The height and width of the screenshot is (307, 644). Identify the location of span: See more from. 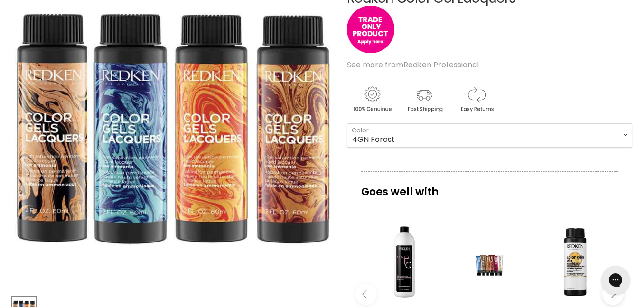
(413, 64).